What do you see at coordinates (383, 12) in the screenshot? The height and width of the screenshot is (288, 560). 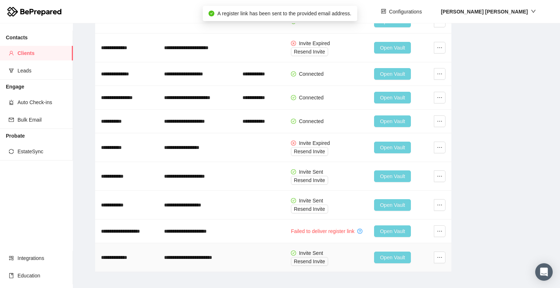 I see `span: control` at bounding box center [383, 12].